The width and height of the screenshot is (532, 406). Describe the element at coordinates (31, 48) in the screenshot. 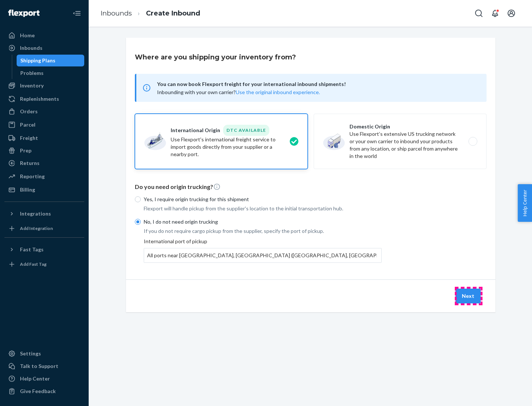

I see `div: Inbounds` at that location.